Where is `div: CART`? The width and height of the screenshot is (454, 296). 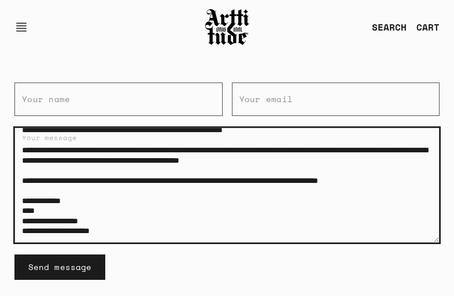
div: CART is located at coordinates (428, 27).